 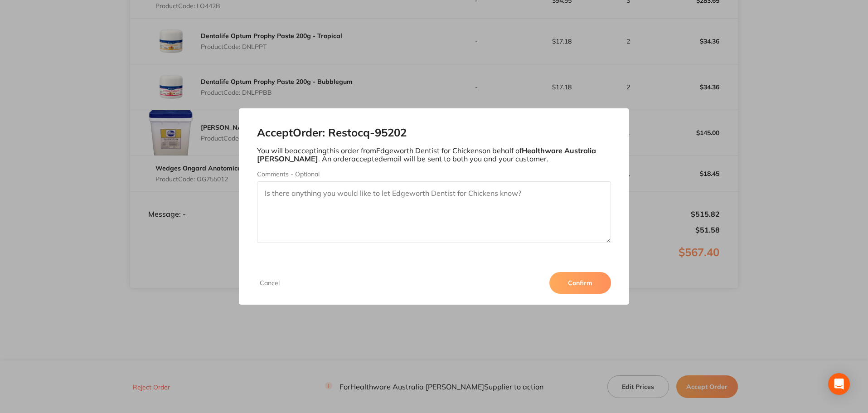 What do you see at coordinates (580, 283) in the screenshot?
I see `button: Confirm` at bounding box center [580, 283].